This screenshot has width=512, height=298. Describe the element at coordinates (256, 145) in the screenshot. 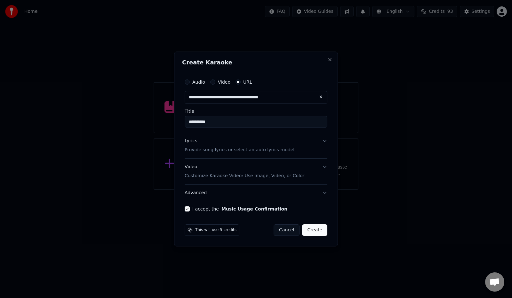

I see `button: LyricsProvide song lyrics or select an auto lyrics model` at that location.